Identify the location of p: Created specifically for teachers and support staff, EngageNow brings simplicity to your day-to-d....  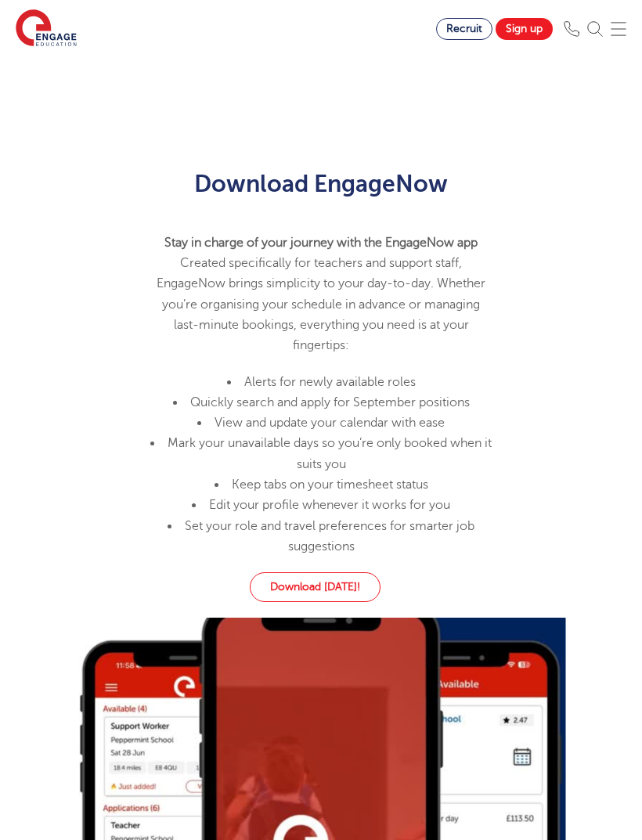
(321, 294).